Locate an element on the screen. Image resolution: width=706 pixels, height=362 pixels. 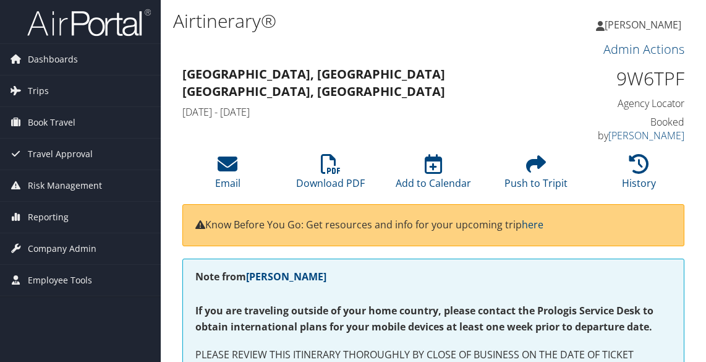
span: Trips is located at coordinates (38, 91).